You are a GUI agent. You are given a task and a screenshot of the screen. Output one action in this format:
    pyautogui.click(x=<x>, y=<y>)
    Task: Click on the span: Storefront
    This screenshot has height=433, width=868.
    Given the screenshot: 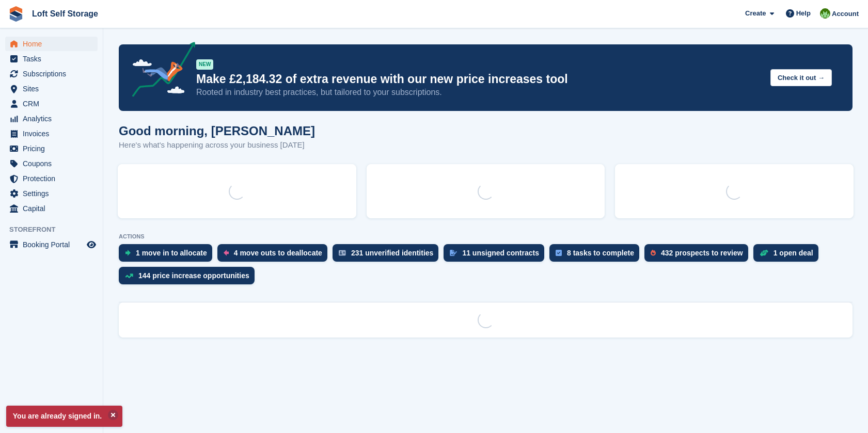 What is the action you would take?
    pyautogui.click(x=56, y=230)
    